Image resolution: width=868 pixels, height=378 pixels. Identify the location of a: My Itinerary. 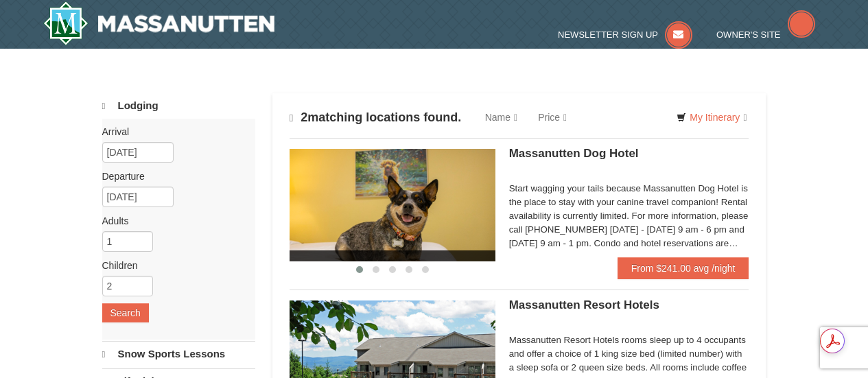
(711, 117).